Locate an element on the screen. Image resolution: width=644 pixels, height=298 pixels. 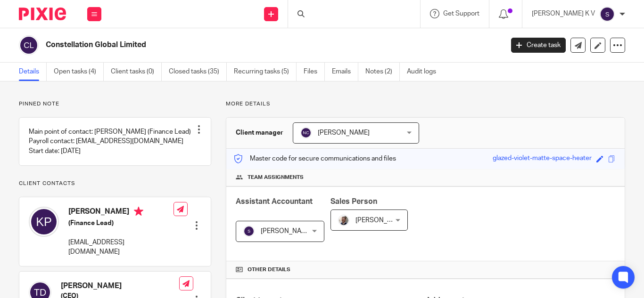
p: More details is located at coordinates (425, 104).